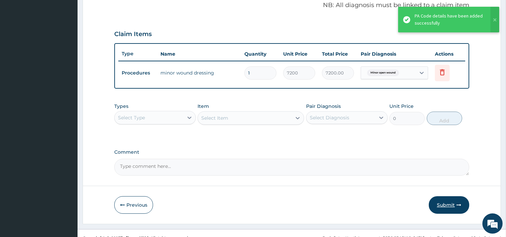 Image resolution: width=506 pixels, height=237 pixels. What do you see at coordinates (299, 54) in the screenshot?
I see `th: Unit Price` at bounding box center [299, 54].